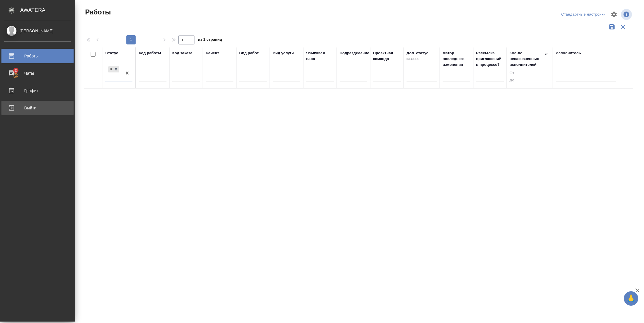 The image size is (644, 323). Describe the element at coordinates (97, 12) in the screenshot. I see `span: Работы` at that location.